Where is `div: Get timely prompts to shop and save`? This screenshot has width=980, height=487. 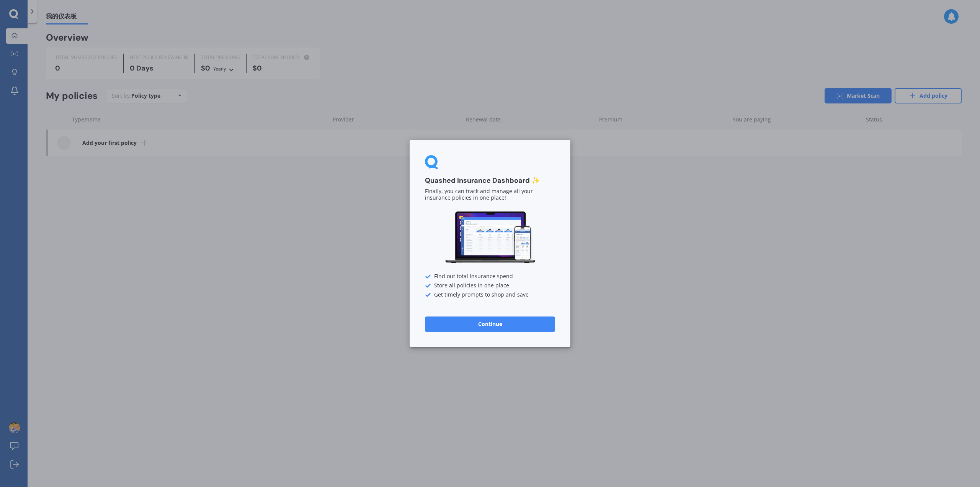 div: Get timely prompts to shop and save is located at coordinates (490, 295).